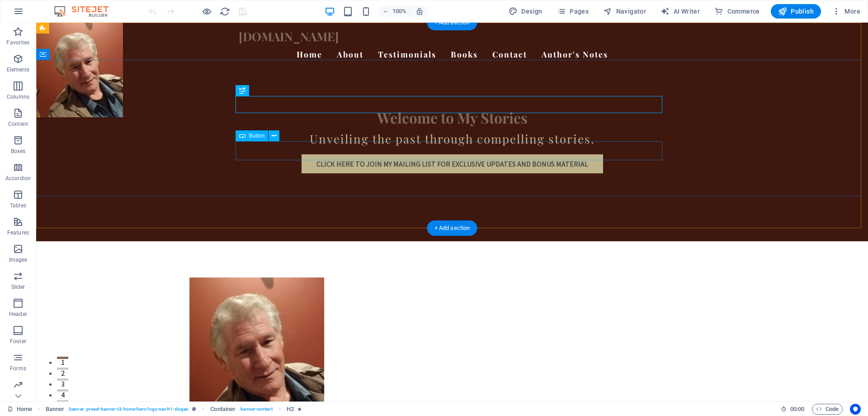  I want to click on a: Click to cancel selection. Double-click to open Pages, so click(19, 409).